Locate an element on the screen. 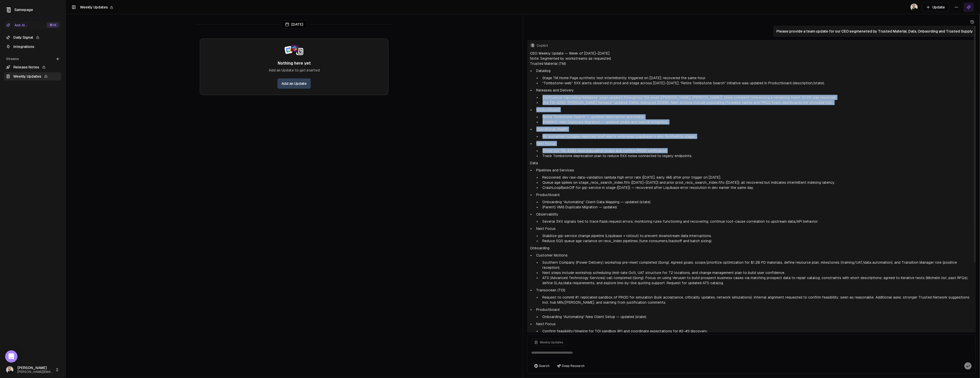 Image resolution: width=980 pixels, height=378 pixels. button: Update is located at coordinates (936, 7).